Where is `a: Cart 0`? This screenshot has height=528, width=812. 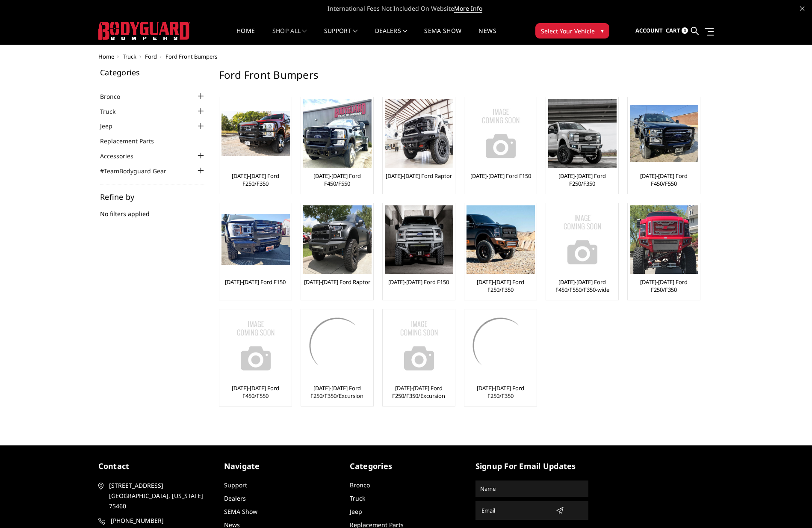
a: Cart 0 is located at coordinates (677, 31).